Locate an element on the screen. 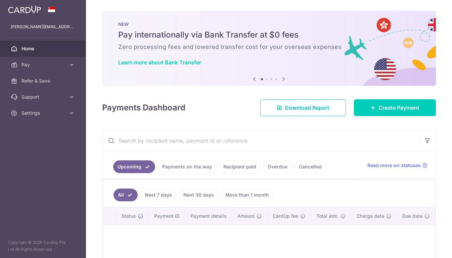 This screenshot has width=452, height=258. a: Recipient paid is located at coordinates (240, 167).